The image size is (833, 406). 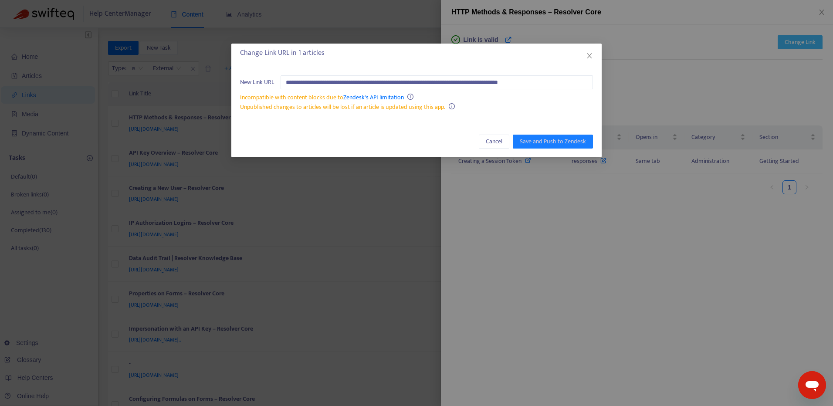 What do you see at coordinates (373, 97) in the screenshot?
I see `a: Zendesk's API limitation` at bounding box center [373, 97].